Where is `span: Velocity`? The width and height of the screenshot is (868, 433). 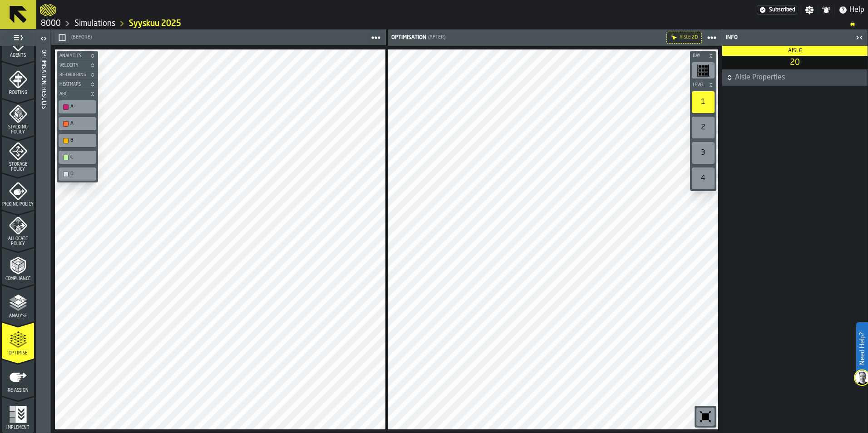
span: Velocity is located at coordinates (73, 66).